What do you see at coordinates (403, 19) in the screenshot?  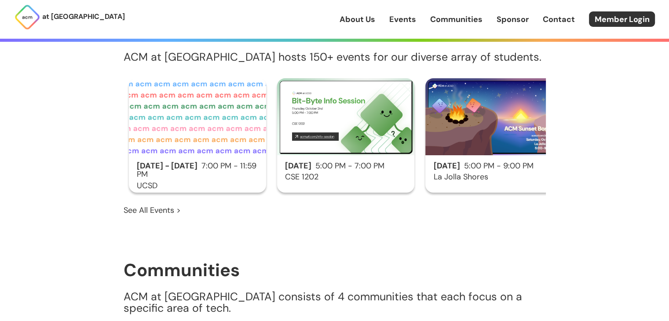 I see `a: Events` at bounding box center [403, 19].